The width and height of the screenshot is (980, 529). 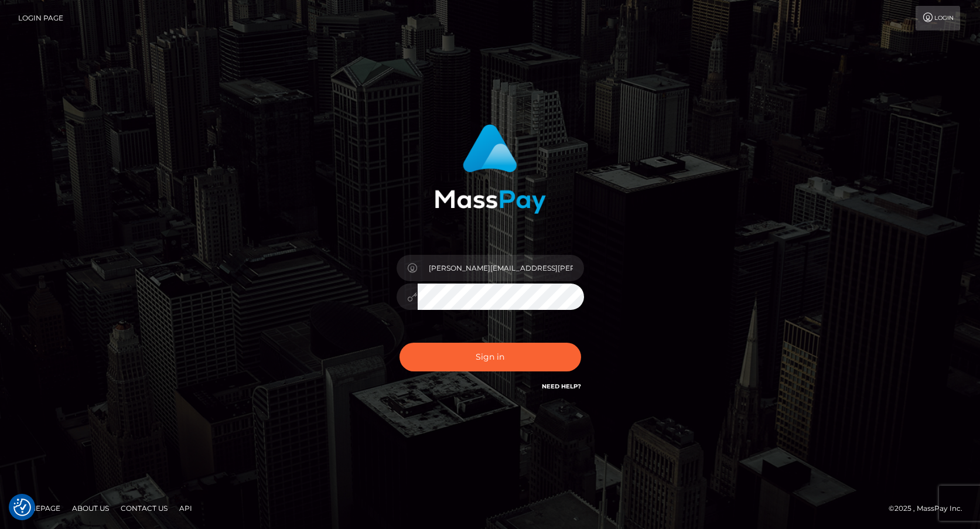 I want to click on input: Username..., so click(x=501, y=268).